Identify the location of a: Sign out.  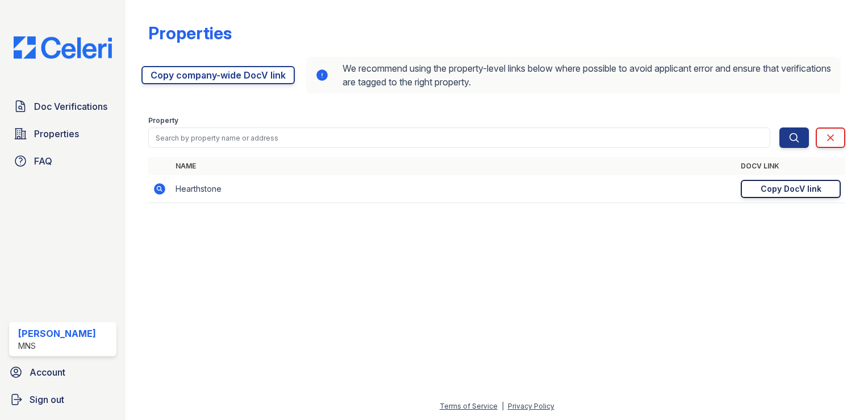
(62, 399).